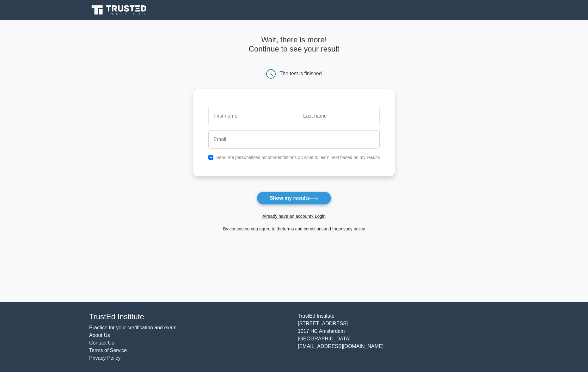 This screenshot has width=588, height=372. Describe the element at coordinates (102, 342) in the screenshot. I see `a: Contact Us` at that location.